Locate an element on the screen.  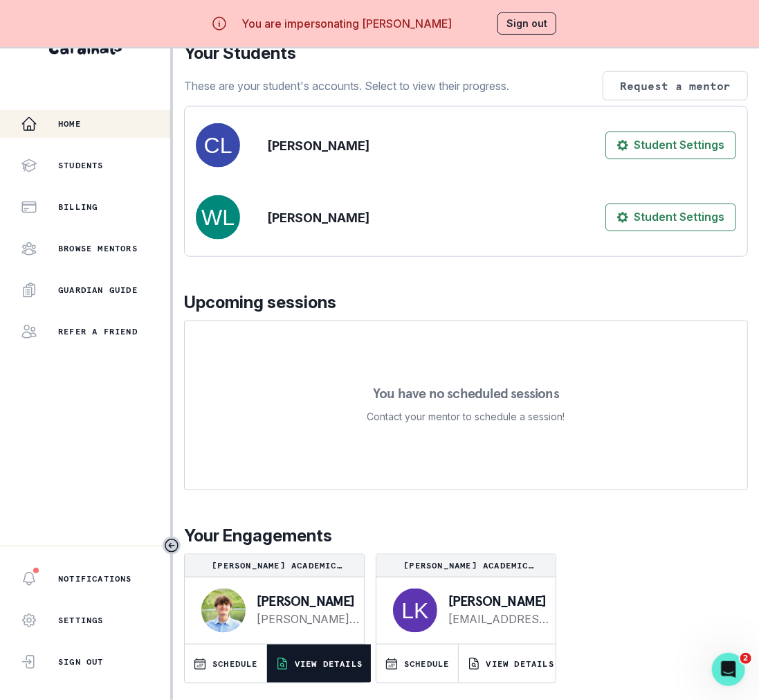
a: Request a mentor is located at coordinates (675, 86).